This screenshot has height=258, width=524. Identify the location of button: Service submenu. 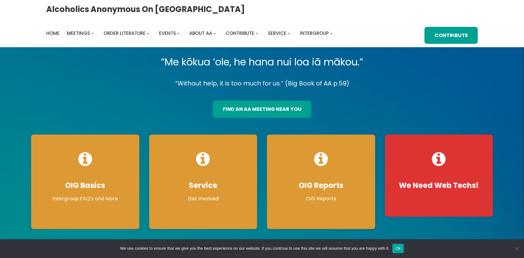
(289, 33).